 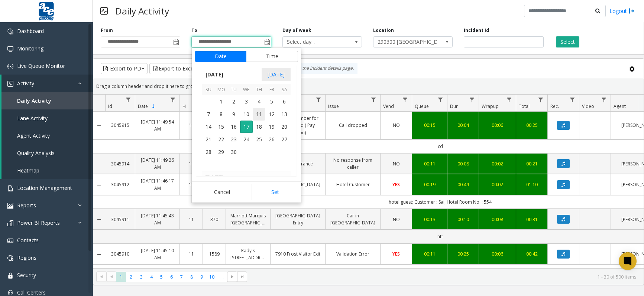 I want to click on div: 00:21, so click(x=531, y=164).